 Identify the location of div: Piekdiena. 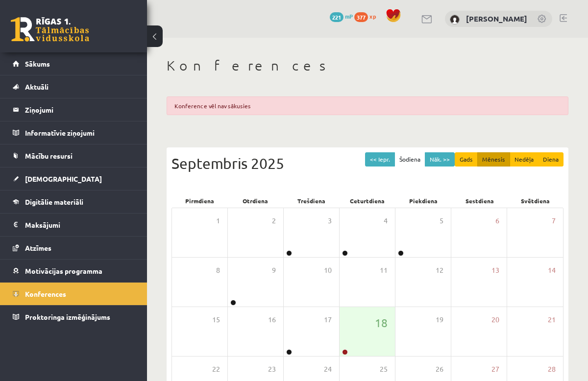
(423, 201).